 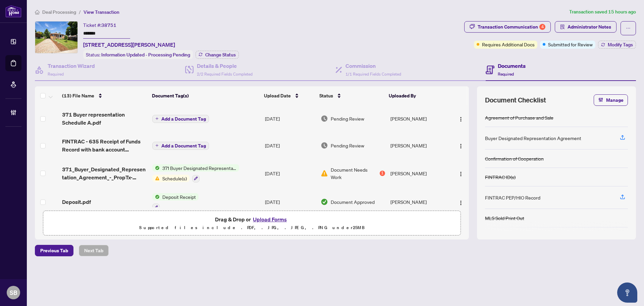 I want to click on div: 1, so click(x=382, y=174).